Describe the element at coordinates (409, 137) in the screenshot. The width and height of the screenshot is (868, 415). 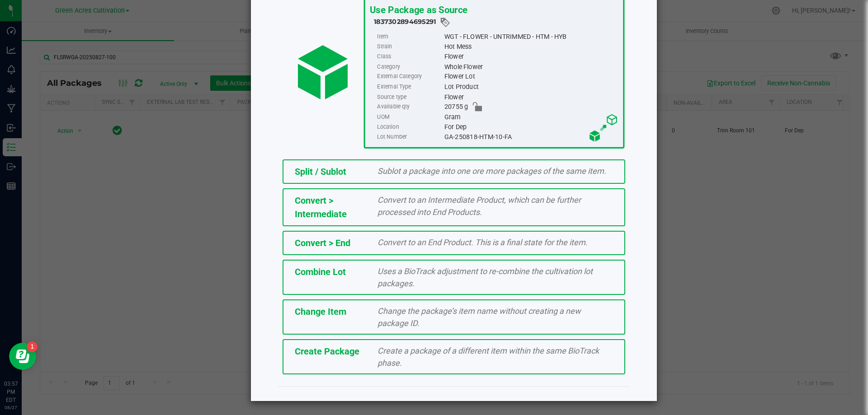
I see `label: Lot Number` at that location.